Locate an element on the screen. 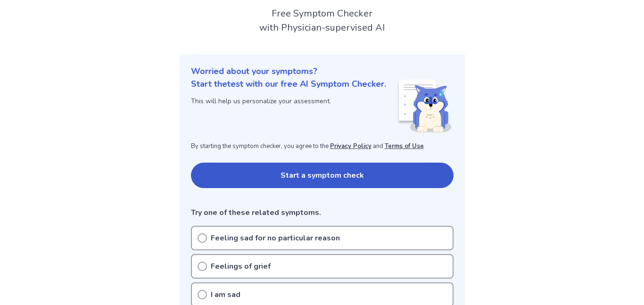 The height and width of the screenshot is (305, 644). p: Start the test with our free AI Symptom Checker. is located at coordinates (289, 84).